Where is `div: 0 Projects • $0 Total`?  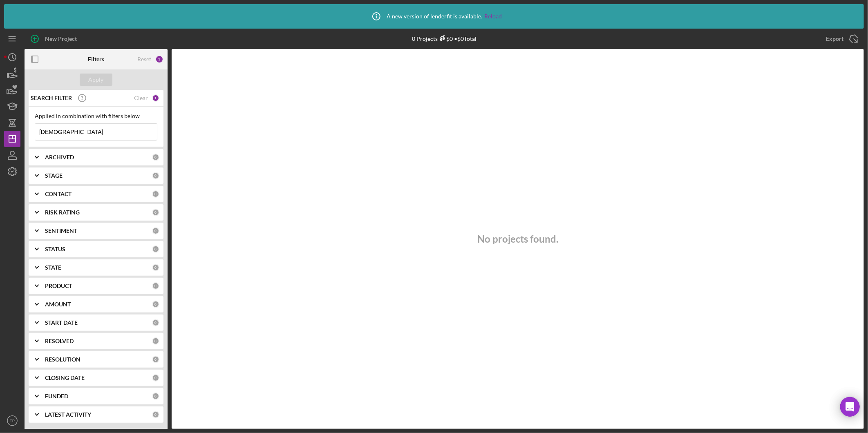 div: 0 Projects • $0 Total is located at coordinates (445, 39).